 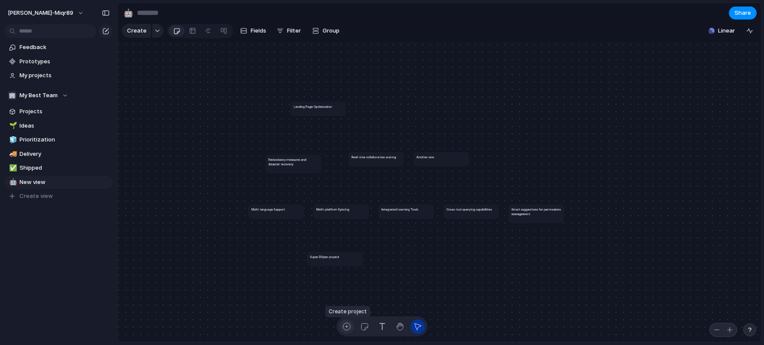 What do you see at coordinates (59, 154) in the screenshot?
I see `a: 🚚Delivery` at bounding box center [59, 154].